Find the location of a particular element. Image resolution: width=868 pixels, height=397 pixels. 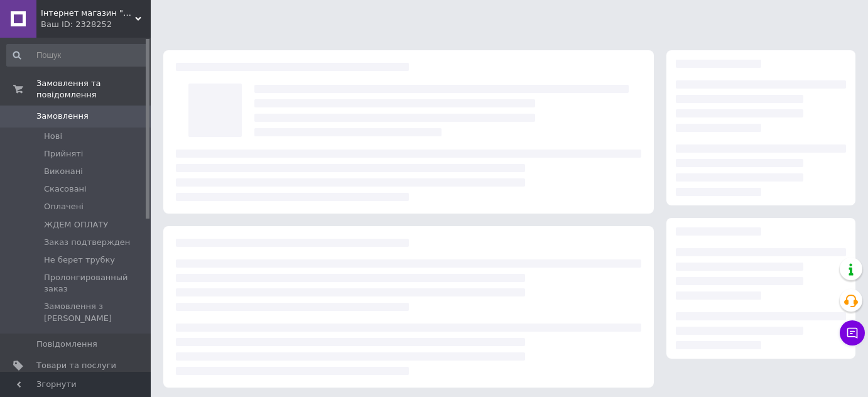

span: Не берет трубку is located at coordinates (79, 260).